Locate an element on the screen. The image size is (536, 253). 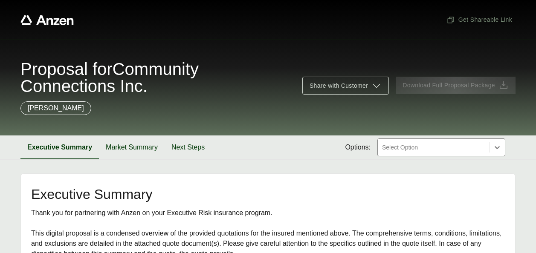
h2: Executive Summary is located at coordinates (268, 194).